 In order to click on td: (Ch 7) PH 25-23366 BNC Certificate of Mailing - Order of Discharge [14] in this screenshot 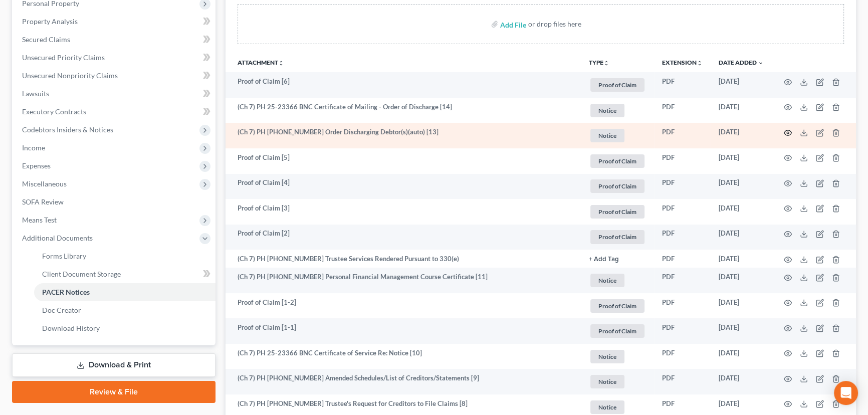, I will do `click(403, 110)`.